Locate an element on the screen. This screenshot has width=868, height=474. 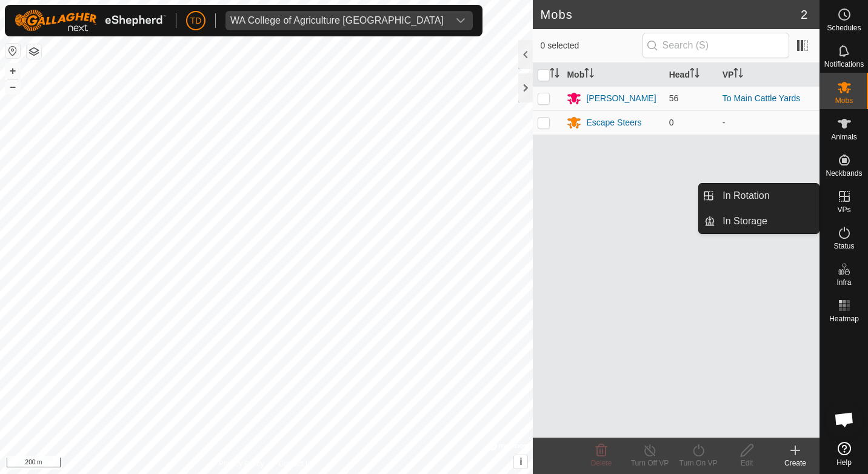
div: Turn On VP is located at coordinates (698, 463).